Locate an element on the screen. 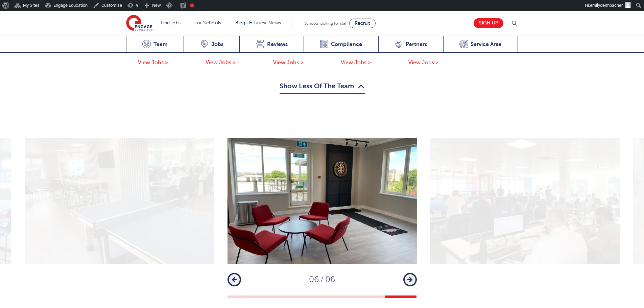  a: Compliance is located at coordinates (341, 44).